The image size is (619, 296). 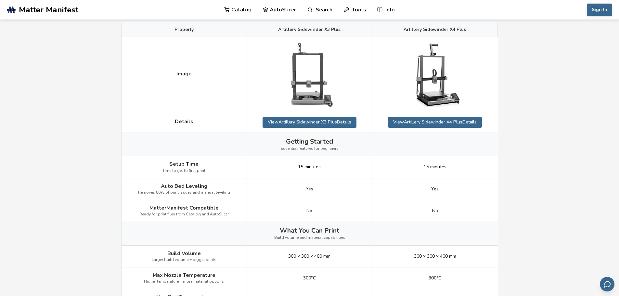 What do you see at coordinates (184, 30) in the screenshot?
I see `span: Property` at bounding box center [184, 30].